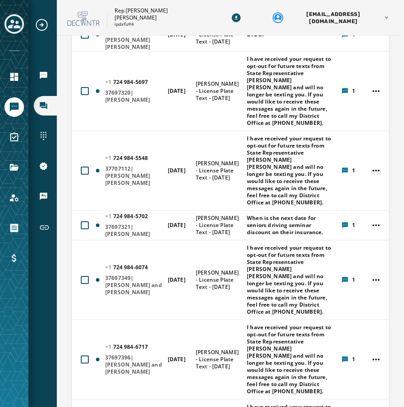  What do you see at coordinates (45, 136) in the screenshot?
I see `a: Navigate to Sending Numbers` at bounding box center [45, 136].